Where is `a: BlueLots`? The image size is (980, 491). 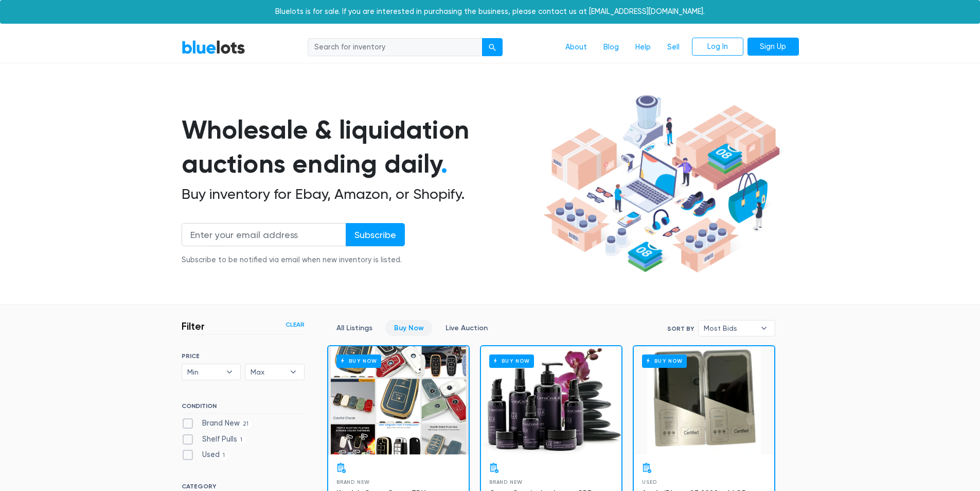
a: BlueLots is located at coordinates (213, 47).